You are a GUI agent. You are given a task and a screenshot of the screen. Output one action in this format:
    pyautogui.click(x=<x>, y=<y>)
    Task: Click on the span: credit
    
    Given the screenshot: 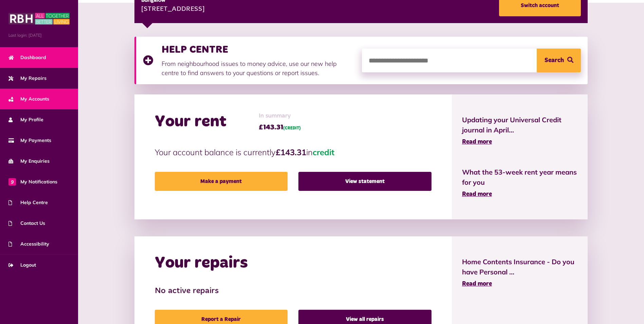 What is the action you would take?
    pyautogui.click(x=324, y=152)
    